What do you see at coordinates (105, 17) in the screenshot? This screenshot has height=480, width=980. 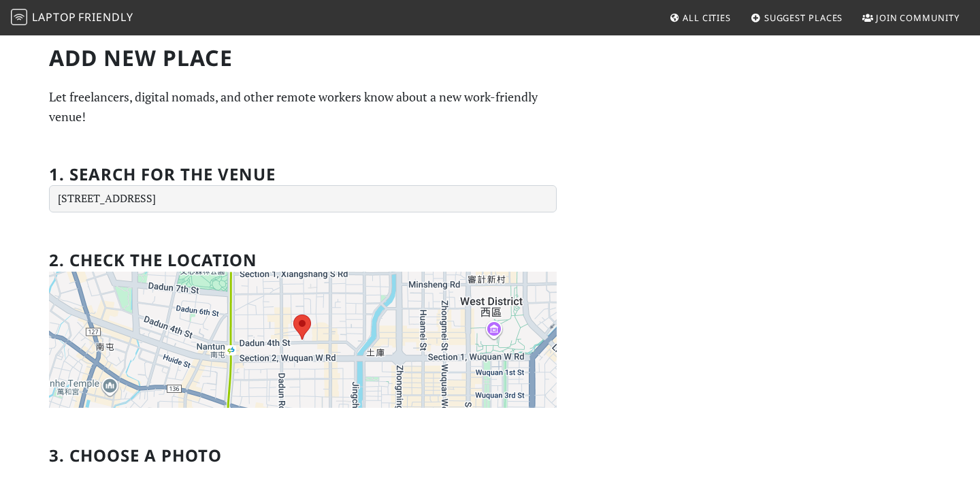 I see `span: Friendly` at bounding box center [105, 17].